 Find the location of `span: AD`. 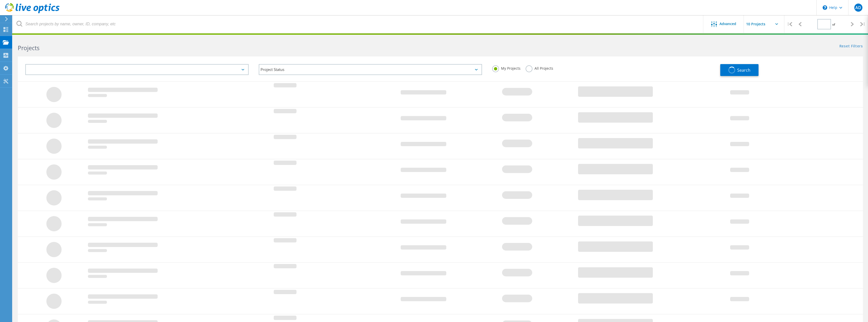

span: AD is located at coordinates (859, 8).